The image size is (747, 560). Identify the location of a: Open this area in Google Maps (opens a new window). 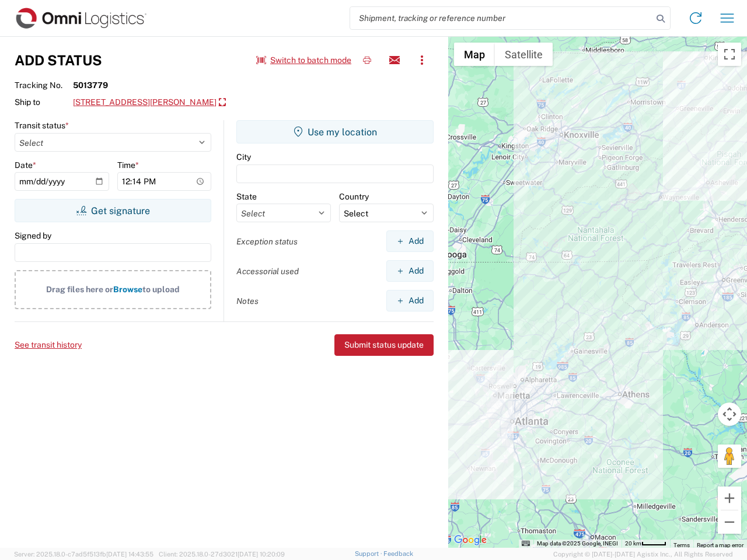
(470, 540).